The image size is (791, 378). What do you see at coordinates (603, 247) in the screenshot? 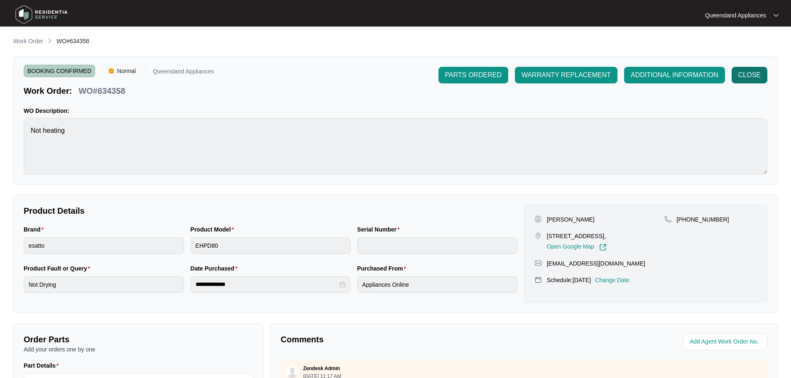
I see `img: Link-External` at bounding box center [603, 247].